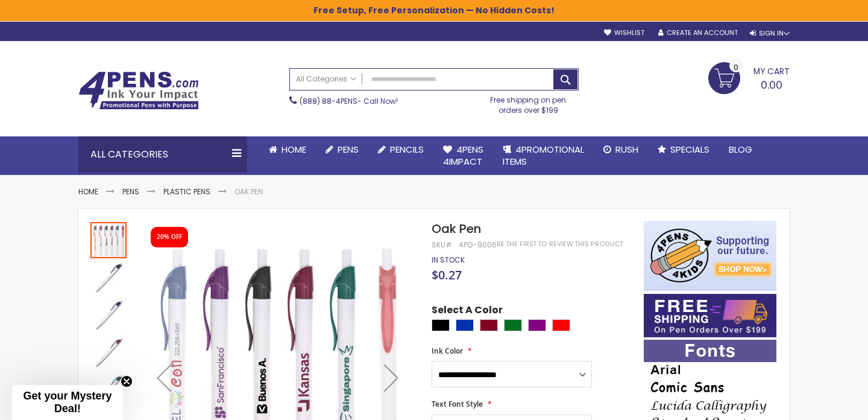 Image resolution: width=868 pixels, height=420 pixels. What do you see at coordinates (740, 149) in the screenshot?
I see `span: Blog` at bounding box center [740, 149].